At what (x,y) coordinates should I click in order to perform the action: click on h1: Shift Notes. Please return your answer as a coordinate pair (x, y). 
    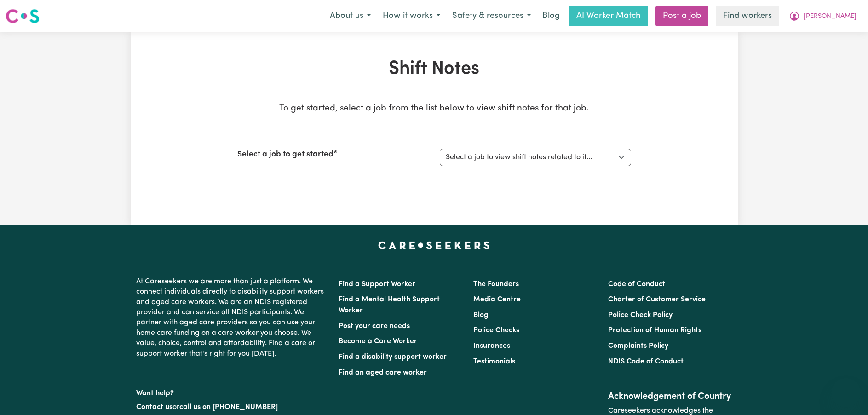
    Looking at the image, I should click on (435, 69).